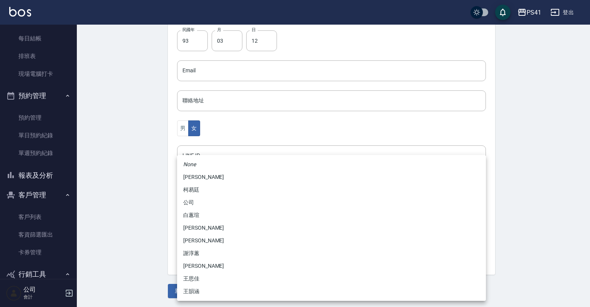  What do you see at coordinates (332, 189) in the screenshot?
I see `li: 柯易廷` at bounding box center [332, 189].